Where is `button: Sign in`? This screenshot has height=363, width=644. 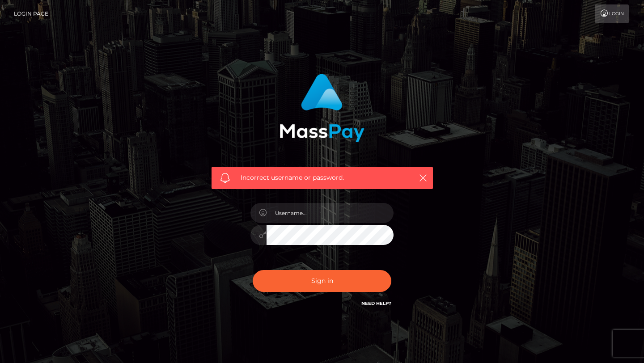
button: Sign in is located at coordinates (322, 281).